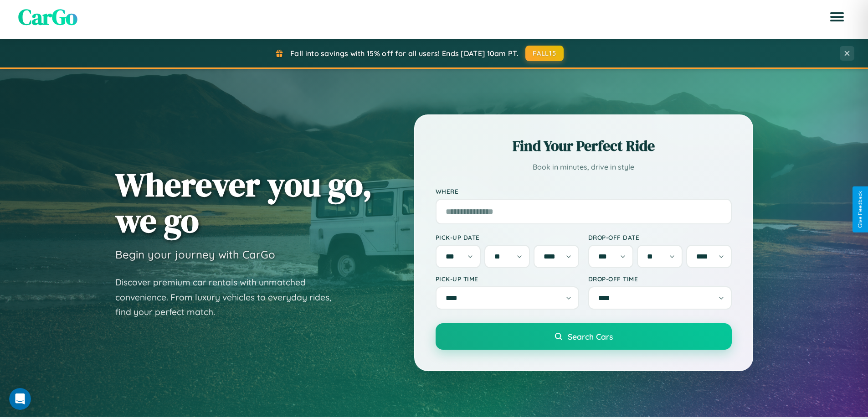  I want to click on label: Drop-off Time, so click(660, 278).